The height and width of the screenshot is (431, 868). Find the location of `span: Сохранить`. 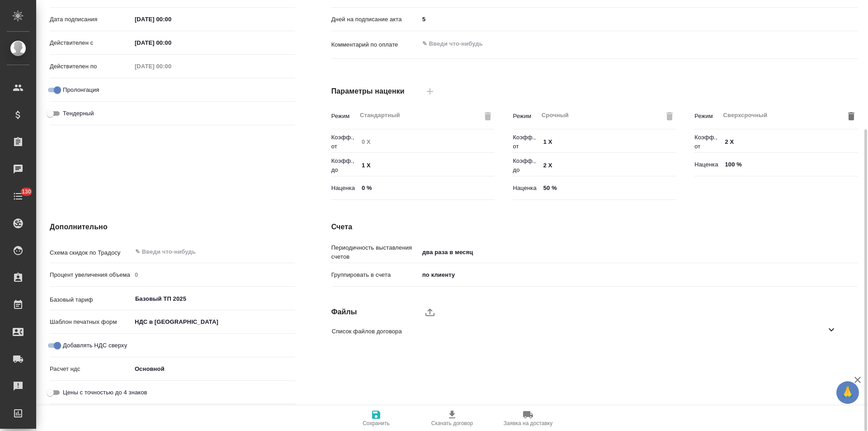

span: Сохранить is located at coordinates (376, 423).